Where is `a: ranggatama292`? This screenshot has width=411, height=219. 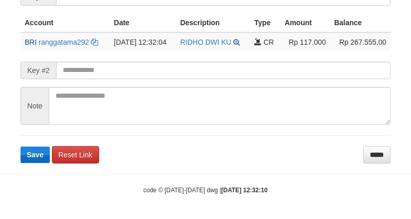 a: ranggatama292 is located at coordinates (64, 42).